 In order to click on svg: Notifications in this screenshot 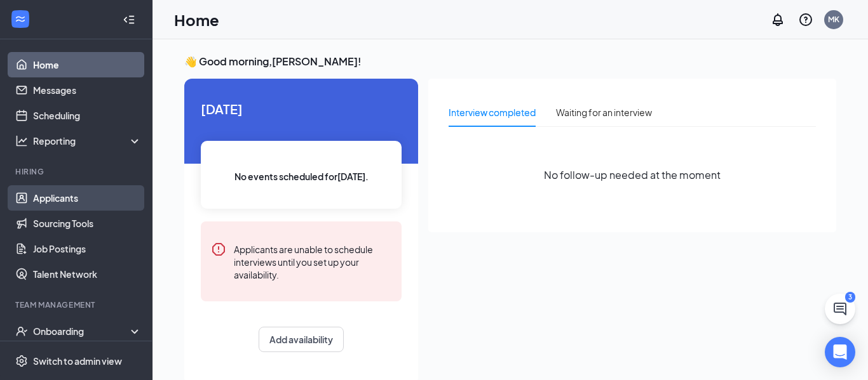, I will do `click(778, 20)`.